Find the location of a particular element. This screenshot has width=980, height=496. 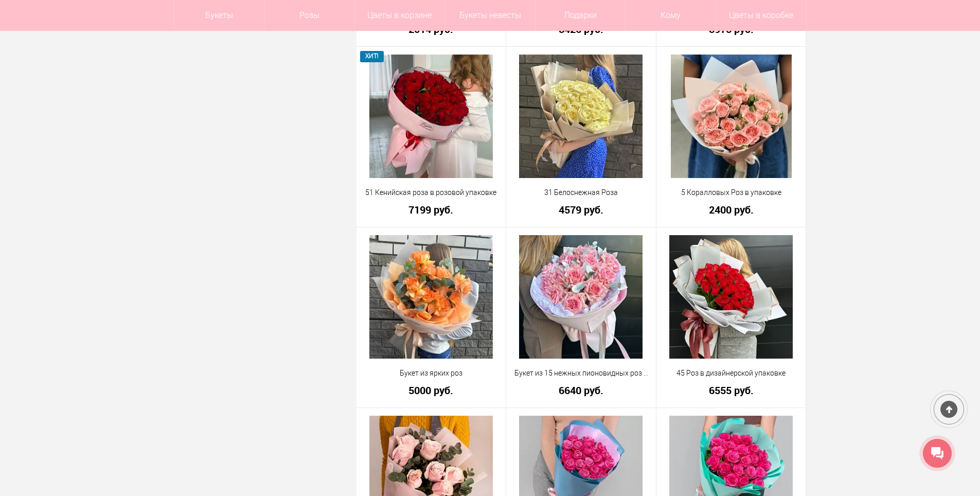

span: 51 Кенийская роза в розовой упаковке is located at coordinates (431, 192).